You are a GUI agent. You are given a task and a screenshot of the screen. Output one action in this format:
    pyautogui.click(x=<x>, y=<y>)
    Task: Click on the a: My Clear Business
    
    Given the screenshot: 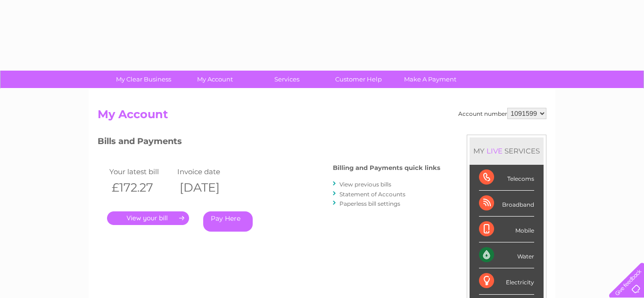 What is the action you would take?
    pyautogui.click(x=143, y=79)
    